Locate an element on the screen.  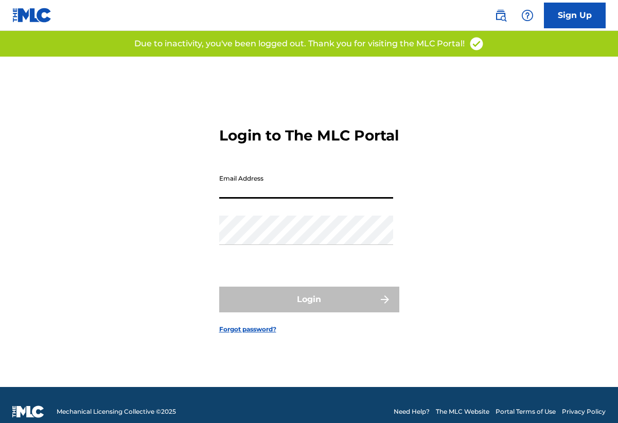
a: Sign Up is located at coordinates (575, 15).